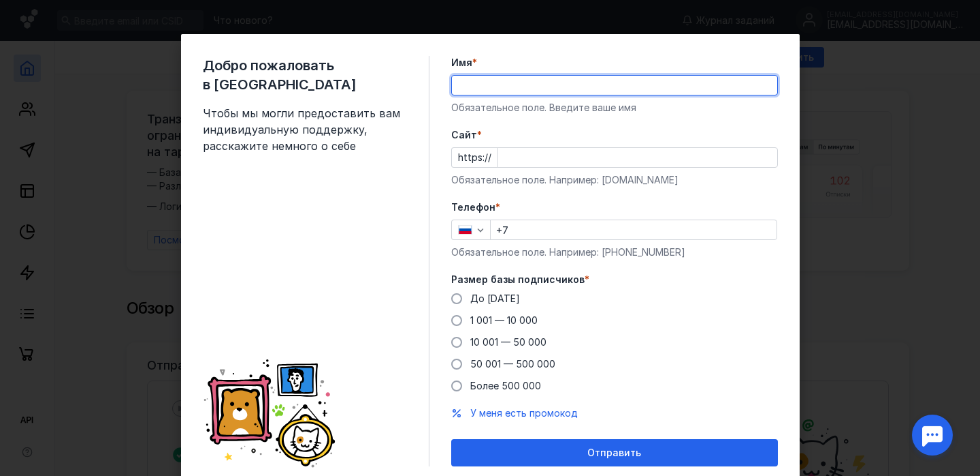 The height and width of the screenshot is (476, 980). I want to click on span: Имя, so click(462, 63).